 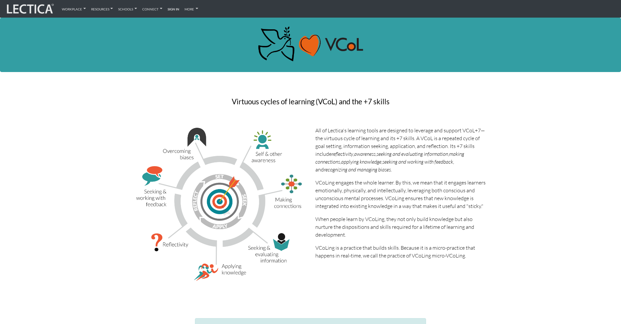 I want to click on p: When people learn by VCoLing, they not only build knowledge but also nurture the dispositions and..., so click(x=401, y=227).